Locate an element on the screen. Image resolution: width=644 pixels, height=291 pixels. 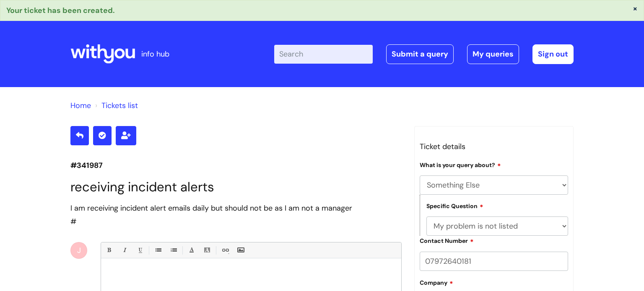
div: I am receiving incident alert emails daily but should not be as I am not a manager is located at coordinates (236, 208).